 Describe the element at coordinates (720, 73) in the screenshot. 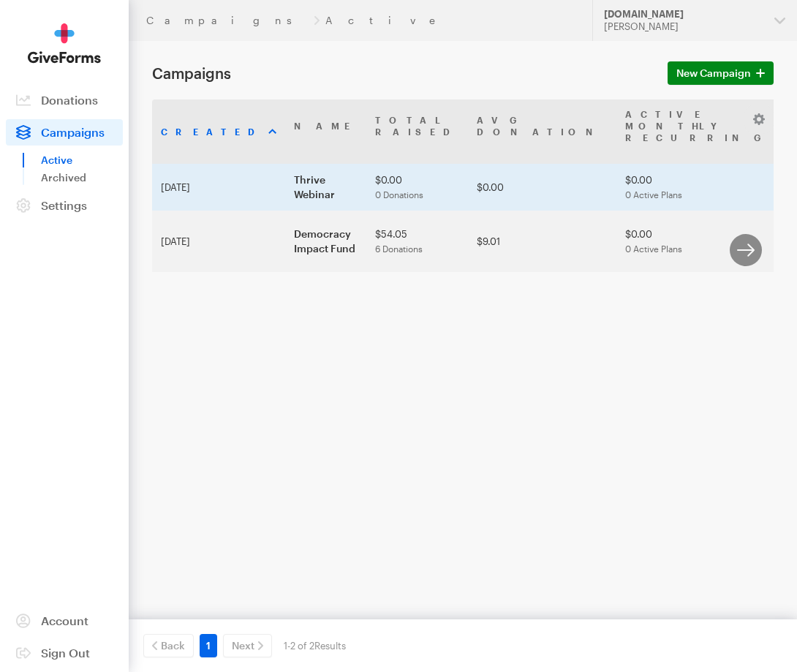

I see `a: New Campaign` at that location.